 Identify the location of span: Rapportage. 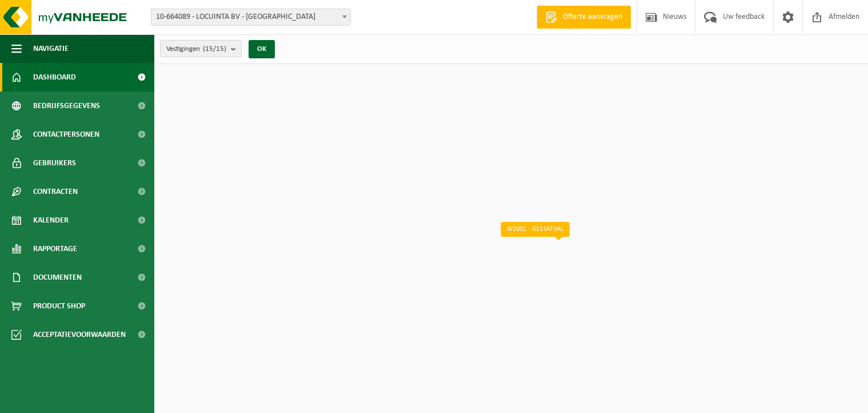
(55, 249).